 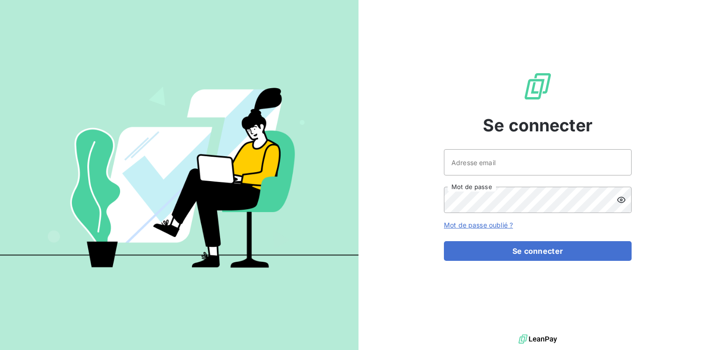 What do you see at coordinates (538, 125) in the screenshot?
I see `span: Se connecter` at bounding box center [538, 125].